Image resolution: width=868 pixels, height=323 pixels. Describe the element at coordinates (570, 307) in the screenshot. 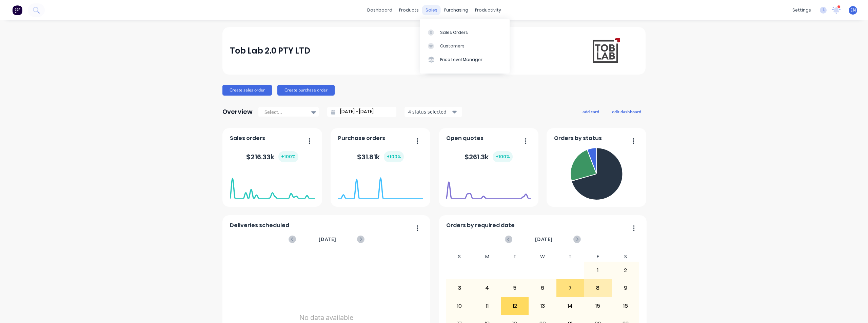

I see `div: 14` at that location.